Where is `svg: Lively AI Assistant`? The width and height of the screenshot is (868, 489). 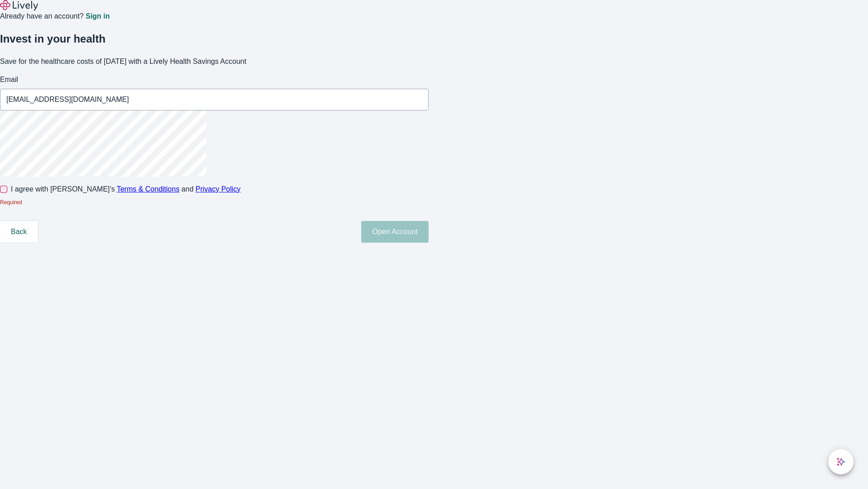
svg: Lively AI Assistant is located at coordinates (841, 462).